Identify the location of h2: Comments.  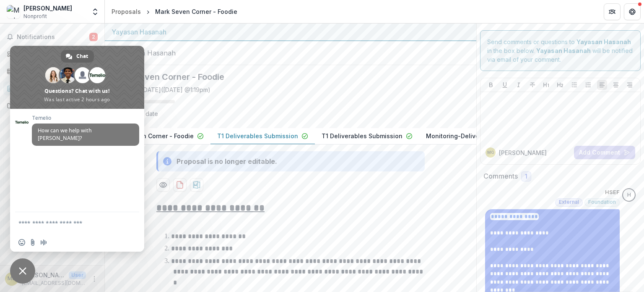
(501, 176).